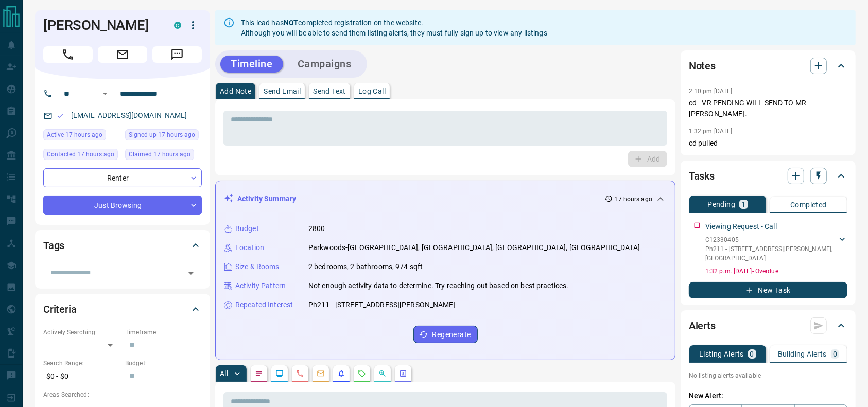 The height and width of the screenshot is (407, 868). What do you see at coordinates (721, 205) in the screenshot?
I see `p: Pending` at bounding box center [721, 205].